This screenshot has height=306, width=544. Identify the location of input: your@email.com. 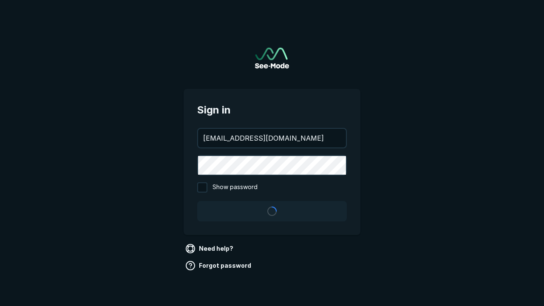
(272, 138).